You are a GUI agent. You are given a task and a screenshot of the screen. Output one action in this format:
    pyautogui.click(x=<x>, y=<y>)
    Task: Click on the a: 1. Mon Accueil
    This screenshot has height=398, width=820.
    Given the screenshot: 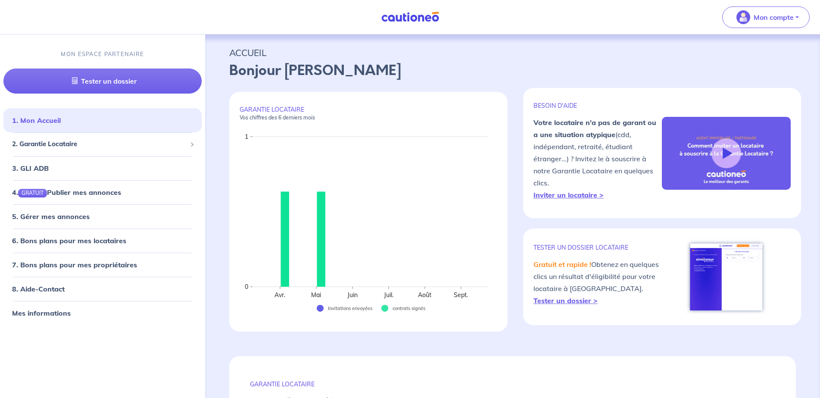 What is the action you would take?
    pyautogui.click(x=36, y=120)
    